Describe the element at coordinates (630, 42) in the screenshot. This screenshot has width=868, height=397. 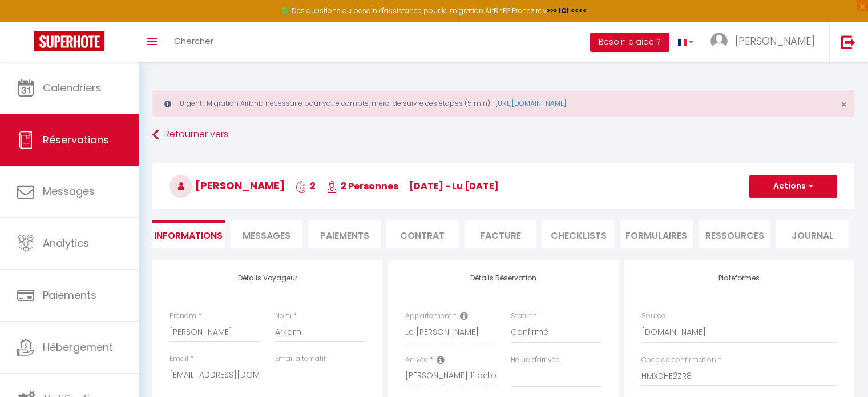
I see `button: Besoin d'aide ?` at that location.